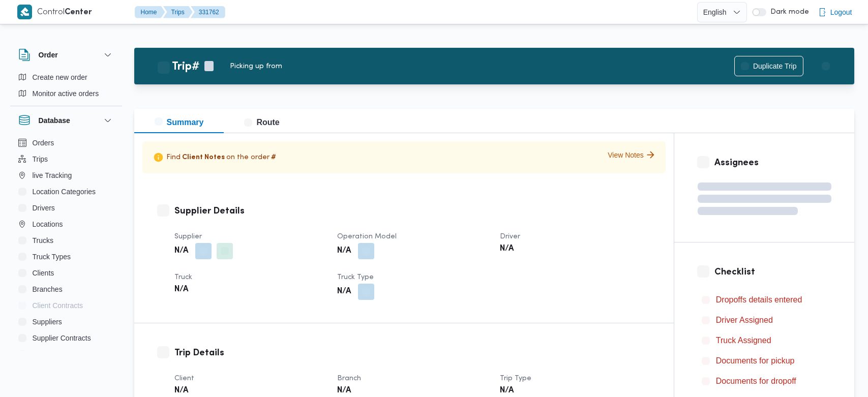 The image size is (868, 397). I want to click on button: Documents for dropoff, so click(764, 381).